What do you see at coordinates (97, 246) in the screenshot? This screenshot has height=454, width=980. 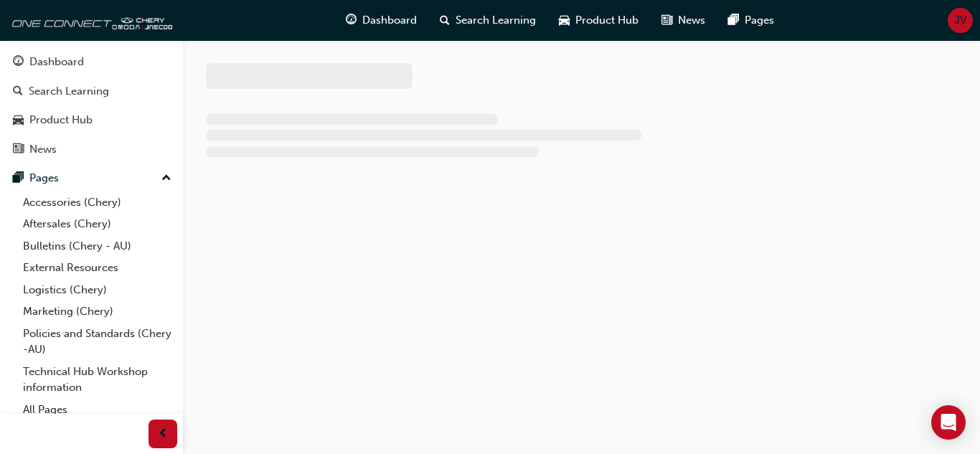 I see `a: Bulletins (Chery - AU)` at bounding box center [97, 246].